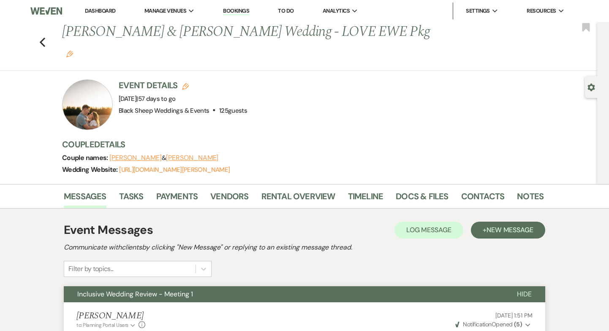 Image resolution: width=609 pixels, height=331 pixels. What do you see at coordinates (283, 294) in the screenshot?
I see `button: Inclusive Wedding Review - Meeting 1` at bounding box center [283, 294].